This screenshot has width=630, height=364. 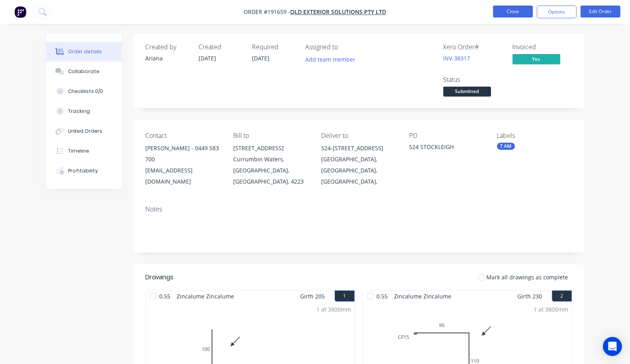 I want to click on button: 2, so click(x=562, y=296).